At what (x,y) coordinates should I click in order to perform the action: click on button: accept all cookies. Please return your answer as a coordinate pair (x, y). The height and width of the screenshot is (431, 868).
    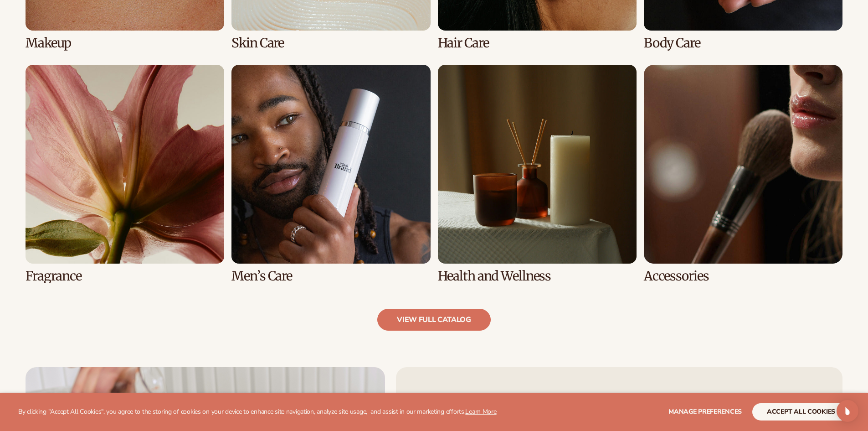
    Looking at the image, I should click on (801, 411).